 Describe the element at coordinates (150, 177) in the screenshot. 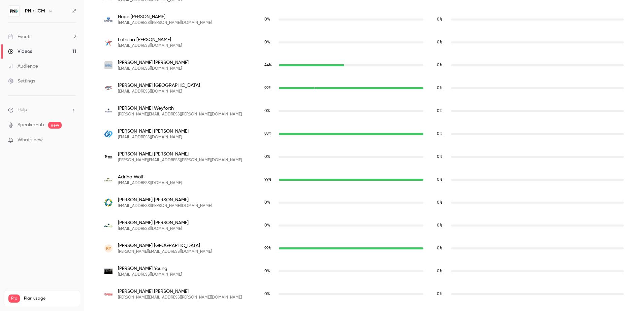

I see `span: Adrina Wolf` at that location.